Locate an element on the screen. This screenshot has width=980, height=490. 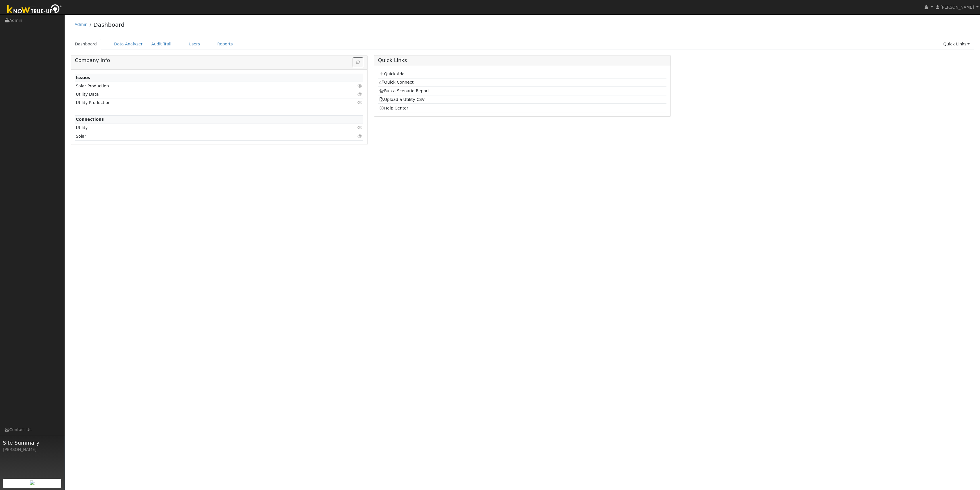
a: Users is located at coordinates (194, 44).